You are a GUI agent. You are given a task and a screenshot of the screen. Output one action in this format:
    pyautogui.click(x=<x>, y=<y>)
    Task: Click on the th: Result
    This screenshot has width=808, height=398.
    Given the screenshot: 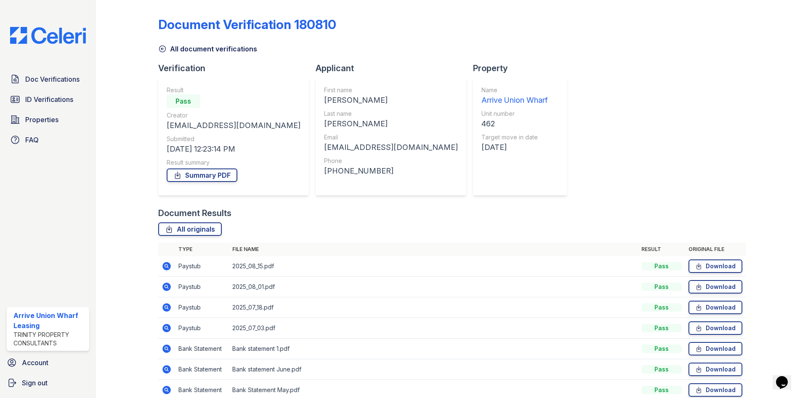 What is the action you would take?
    pyautogui.click(x=662, y=249)
    